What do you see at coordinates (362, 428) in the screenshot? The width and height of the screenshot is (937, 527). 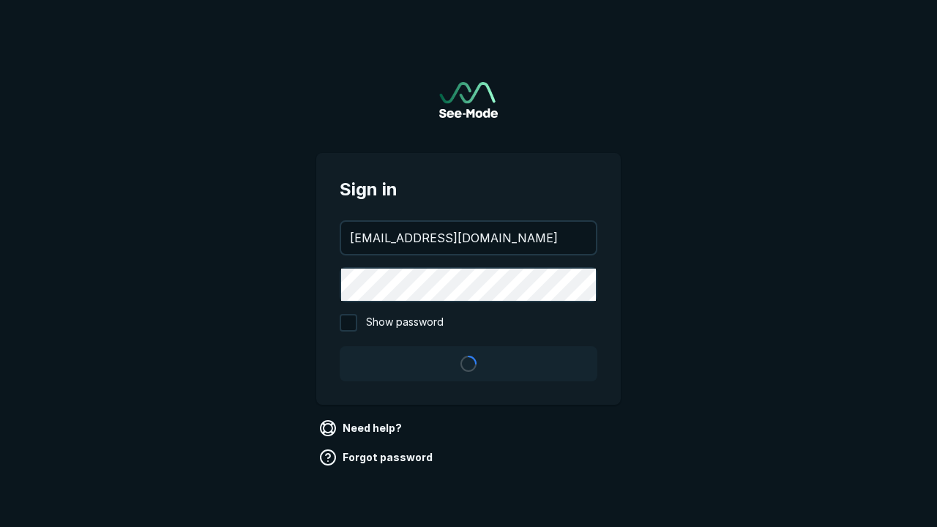 I see `a: Need help?` at bounding box center [362, 428].